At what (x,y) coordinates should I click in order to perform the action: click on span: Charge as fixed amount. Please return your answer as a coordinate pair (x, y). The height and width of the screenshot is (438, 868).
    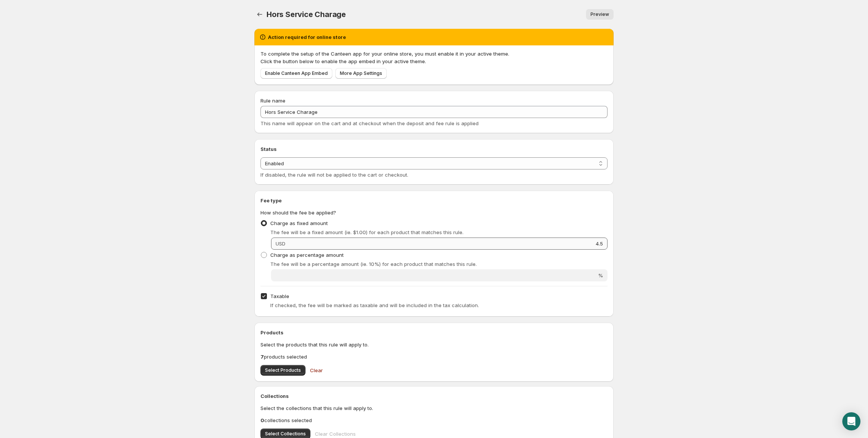
    Looking at the image, I should click on (299, 224).